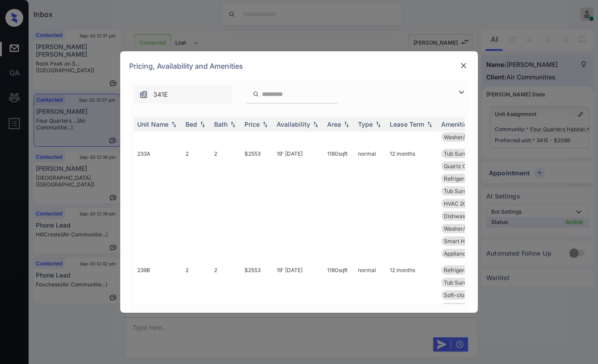 The image size is (598, 364). What do you see at coordinates (458, 216) in the screenshot?
I see `span: Dishwasher` at bounding box center [458, 216].